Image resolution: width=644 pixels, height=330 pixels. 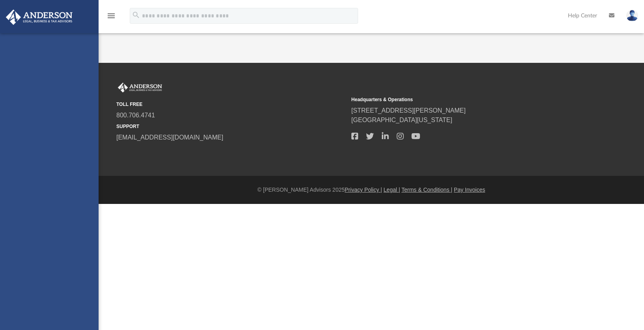 What do you see at coordinates (231, 104) in the screenshot?
I see `small: TOLL FREE` at bounding box center [231, 104].